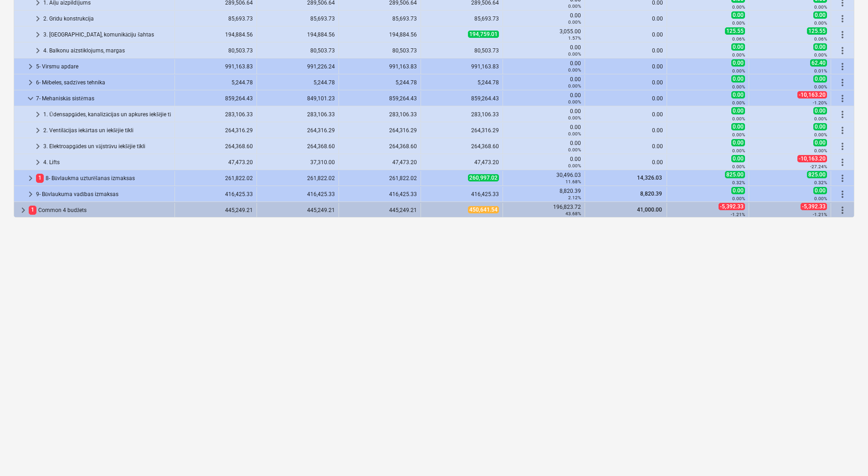 This screenshot has height=476, width=868. Describe the element at coordinates (484, 210) in the screenshot. I see `span: 450,641.54` at that location.